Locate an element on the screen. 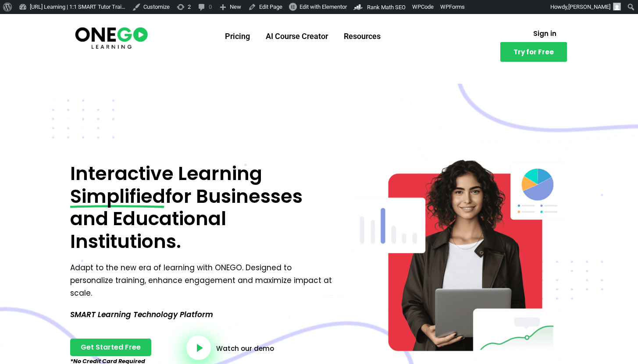  span: Edit with Elementor is located at coordinates (323, 7).